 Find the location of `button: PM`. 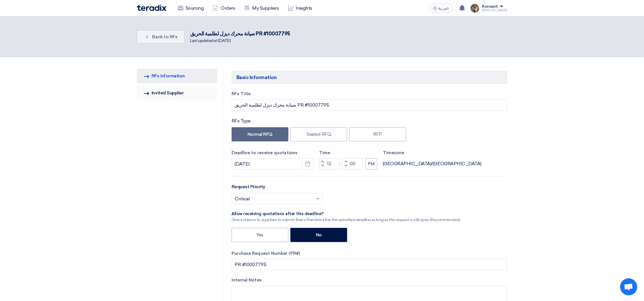

button: PM is located at coordinates (371, 164).